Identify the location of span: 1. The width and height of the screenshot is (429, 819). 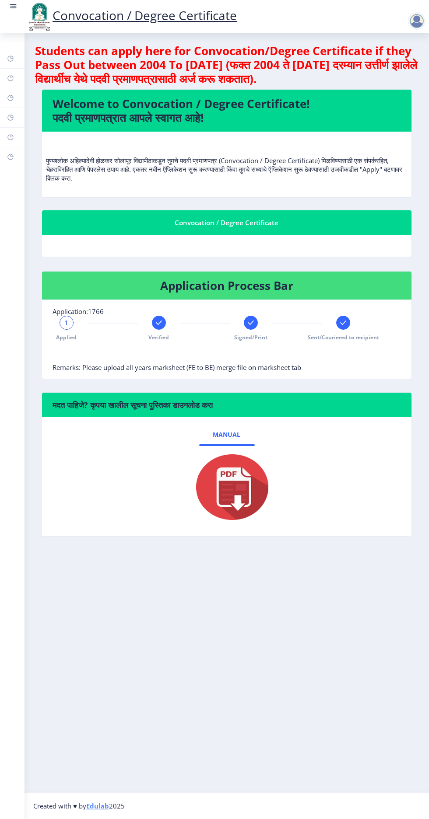
(66, 323).